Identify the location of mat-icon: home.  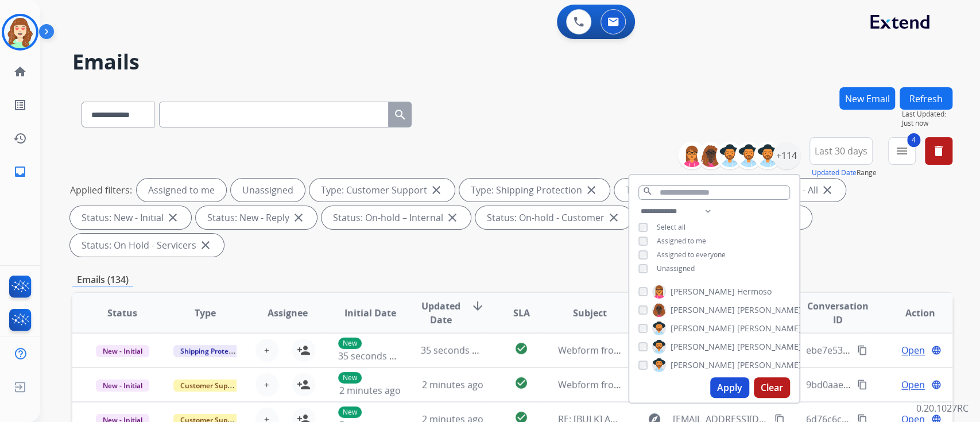
(20, 72).